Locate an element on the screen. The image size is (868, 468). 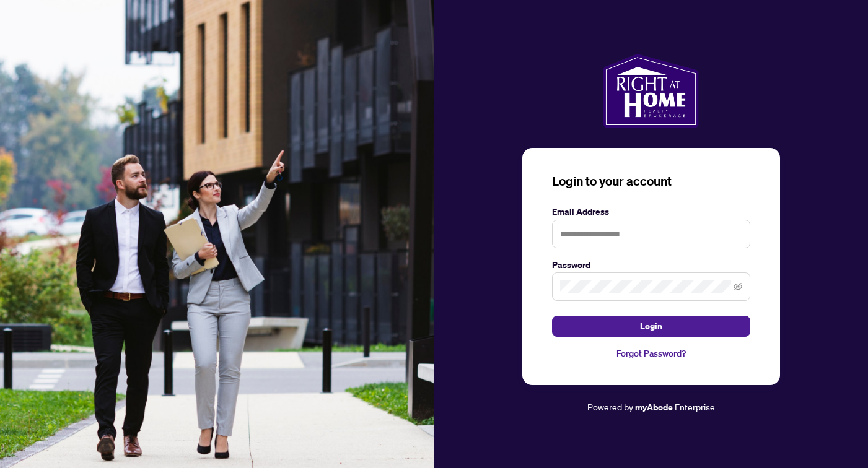
span: eye-invisible is located at coordinates (738, 287).